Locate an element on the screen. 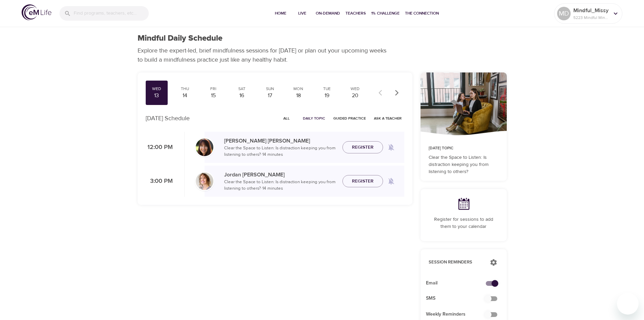 The width and height of the screenshot is (644, 320). span: Daily Topic is located at coordinates (314, 118).